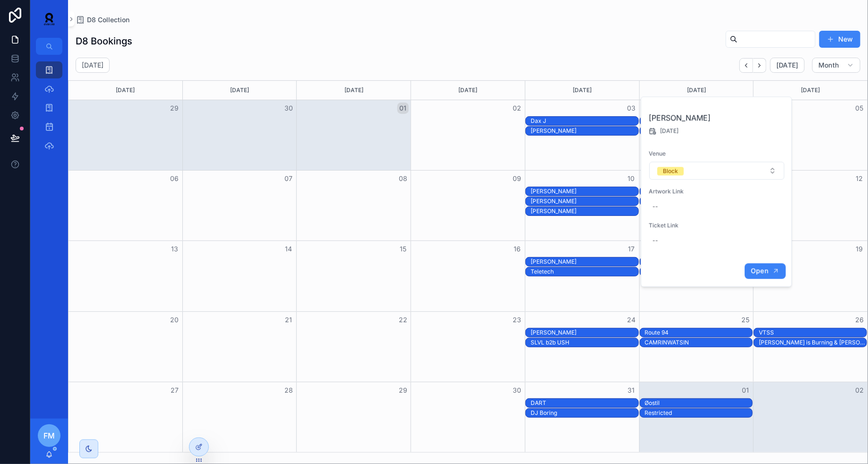 This screenshot has height=464, width=868. I want to click on div: Teletech, so click(584, 271).